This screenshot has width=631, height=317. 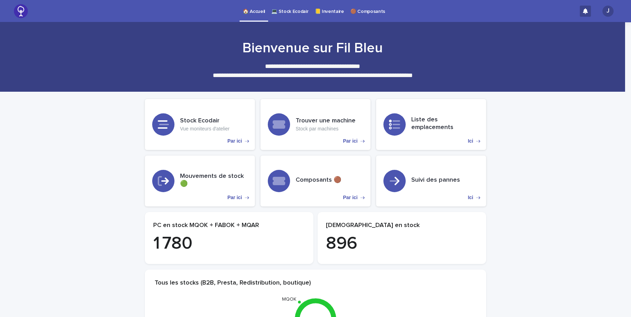 What do you see at coordinates (229, 244) in the screenshot?
I see `p: 1 780` at bounding box center [229, 244].